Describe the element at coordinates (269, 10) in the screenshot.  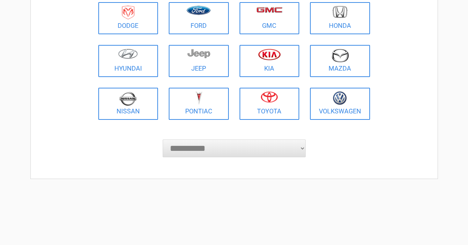
I see `img: gmc` at that location.